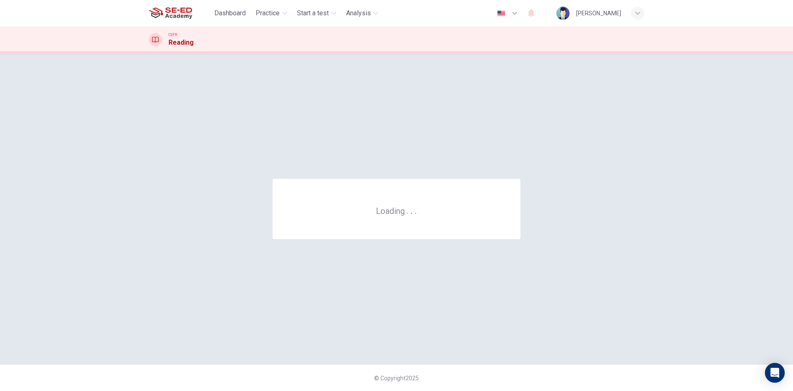 The width and height of the screenshot is (793, 391). Describe the element at coordinates (181, 43) in the screenshot. I see `h1: Reading` at that location.